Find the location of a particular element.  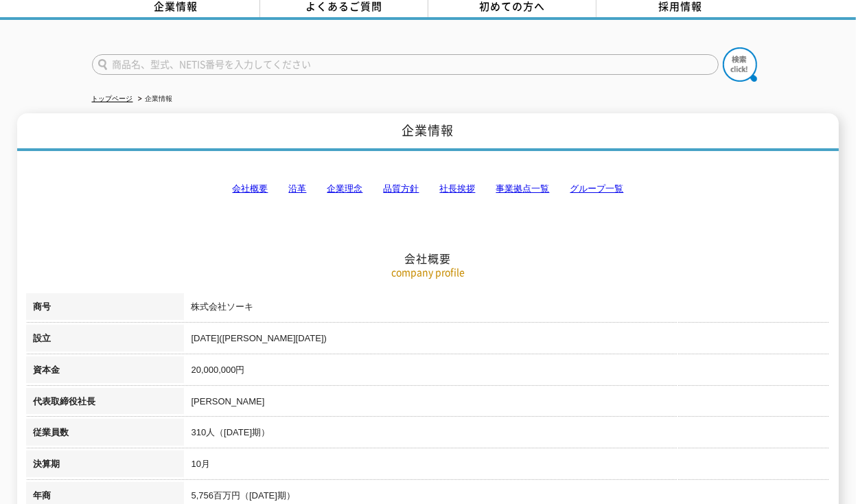

h1: 企業情報 is located at coordinates (428, 132).